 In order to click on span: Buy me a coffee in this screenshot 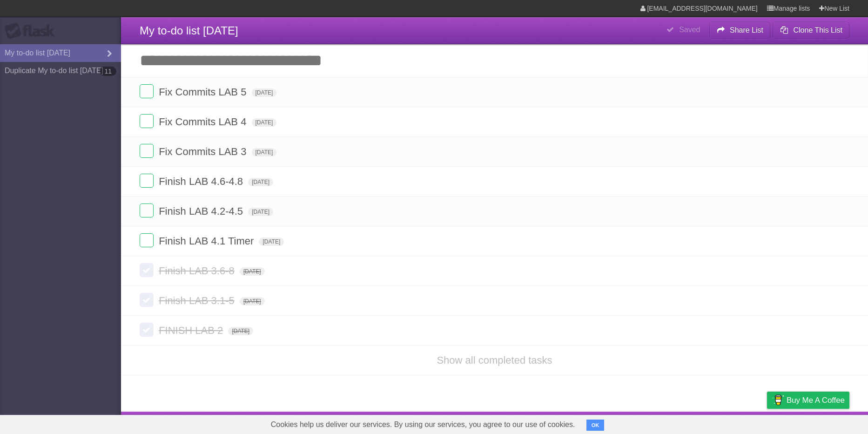, I will do `click(815, 400)`.